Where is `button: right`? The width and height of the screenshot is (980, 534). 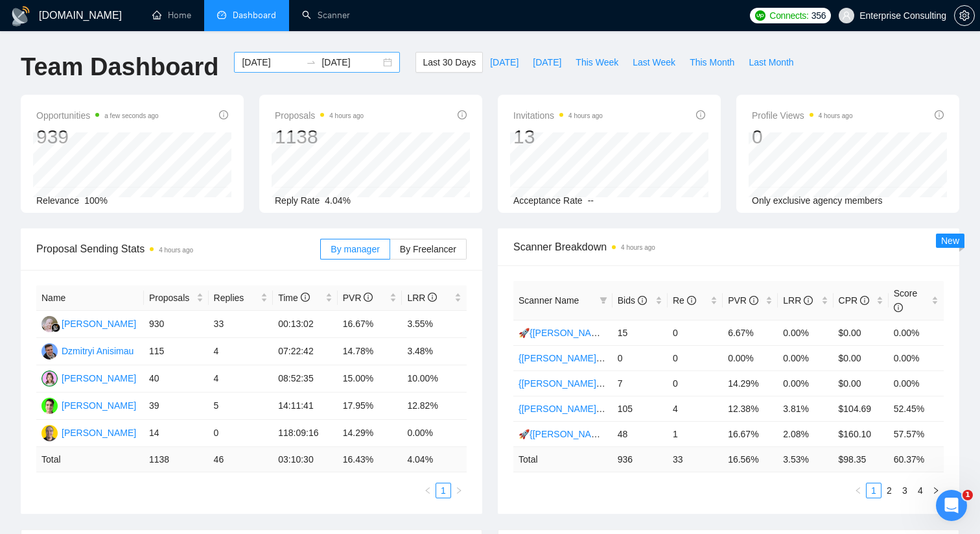 button: right is located at coordinates (459, 490).